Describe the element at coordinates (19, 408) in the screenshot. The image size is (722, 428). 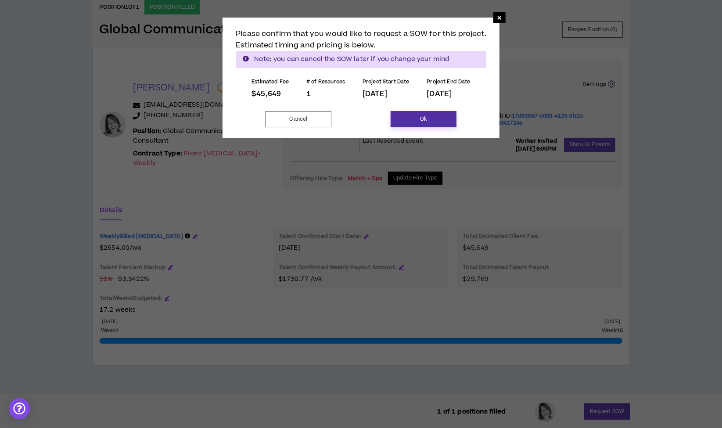
I see `div: Open Intercom Messenger` at that location.